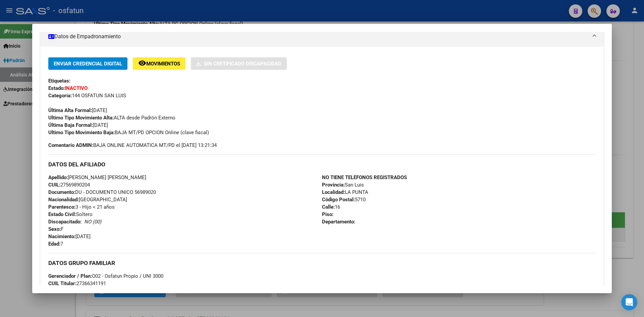 The image size is (644, 317). What do you see at coordinates (102, 192) in the screenshot?
I see `span: DU - DOCUMENTO UNICO 56989020` at bounding box center [102, 192].